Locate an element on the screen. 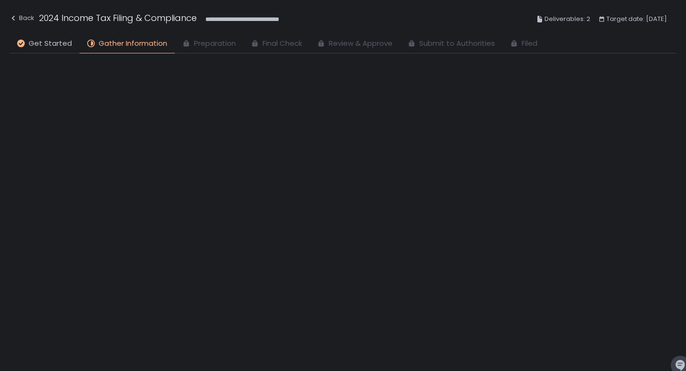  span: Gather Information is located at coordinates (133, 43).